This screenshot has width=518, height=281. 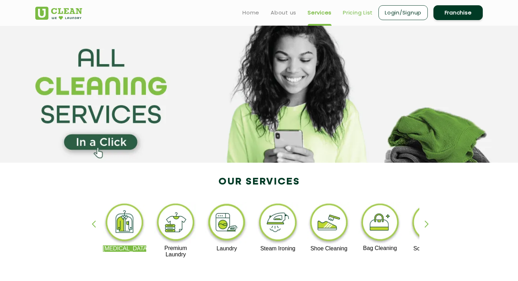 What do you see at coordinates (124, 224) in the screenshot?
I see `img: dry_cleaning_11zon.webp` at bounding box center [124, 224].